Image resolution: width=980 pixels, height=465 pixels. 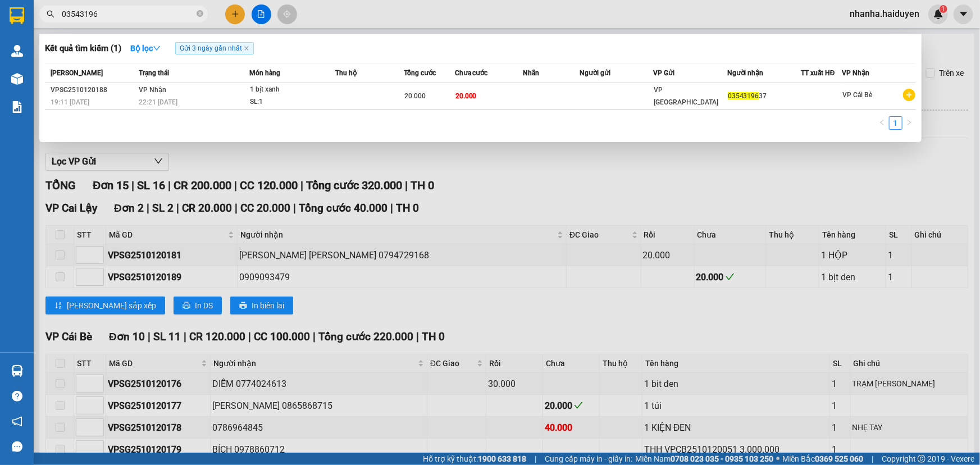 I want to click on img: solution-icon, so click(x=17, y=107).